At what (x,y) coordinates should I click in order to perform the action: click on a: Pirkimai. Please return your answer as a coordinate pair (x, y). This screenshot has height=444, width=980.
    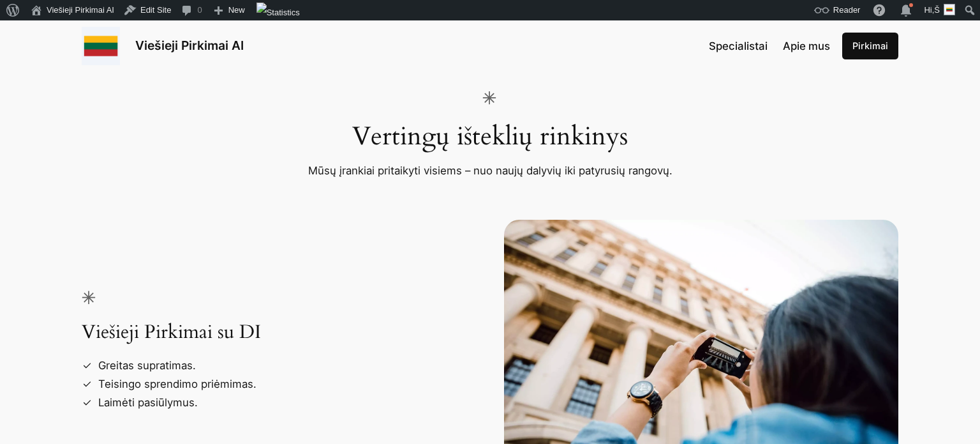
    Looking at the image, I should click on (870, 46).